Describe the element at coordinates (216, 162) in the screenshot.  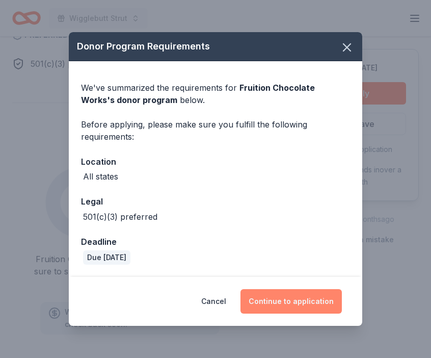
I see `div: Location` at that location.